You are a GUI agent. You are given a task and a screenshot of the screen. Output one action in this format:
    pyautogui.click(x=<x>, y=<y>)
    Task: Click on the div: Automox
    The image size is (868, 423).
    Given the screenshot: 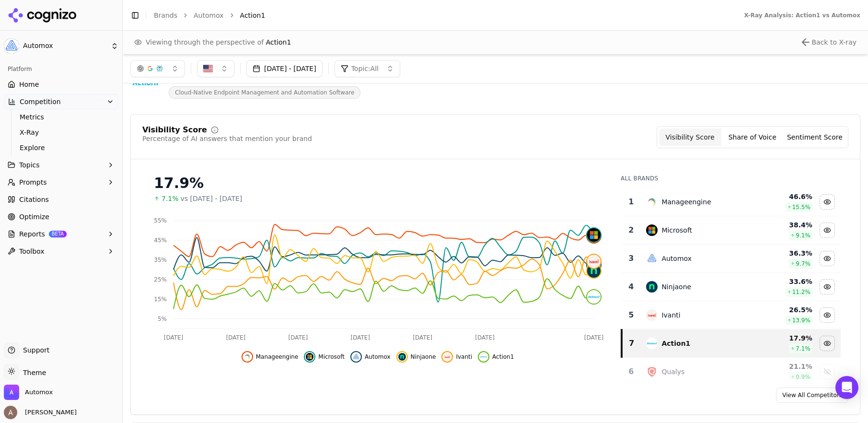 What is the action you would take?
    pyautogui.click(x=676, y=259)
    